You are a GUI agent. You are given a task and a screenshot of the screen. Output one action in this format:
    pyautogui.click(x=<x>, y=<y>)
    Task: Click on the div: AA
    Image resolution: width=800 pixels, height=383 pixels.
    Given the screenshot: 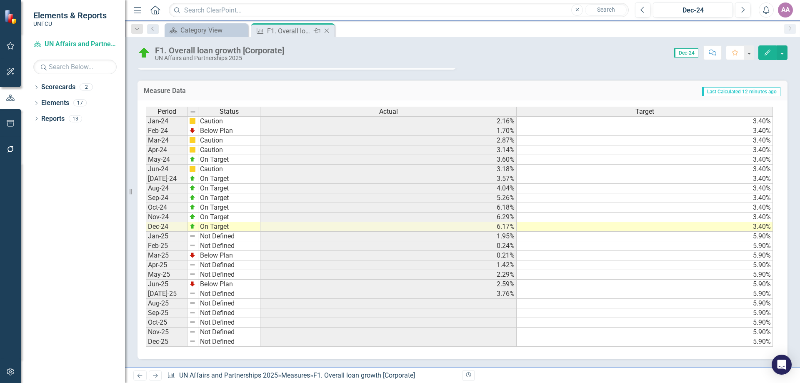 What is the action you would take?
    pyautogui.click(x=785, y=10)
    